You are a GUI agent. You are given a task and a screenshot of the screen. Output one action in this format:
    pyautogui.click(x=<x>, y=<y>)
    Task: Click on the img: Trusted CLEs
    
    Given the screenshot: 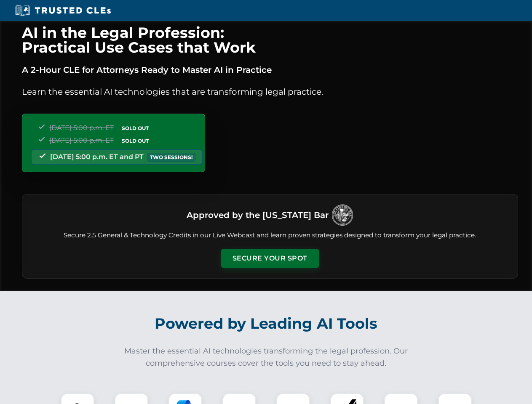 What is the action you would take?
    pyautogui.click(x=63, y=11)
    